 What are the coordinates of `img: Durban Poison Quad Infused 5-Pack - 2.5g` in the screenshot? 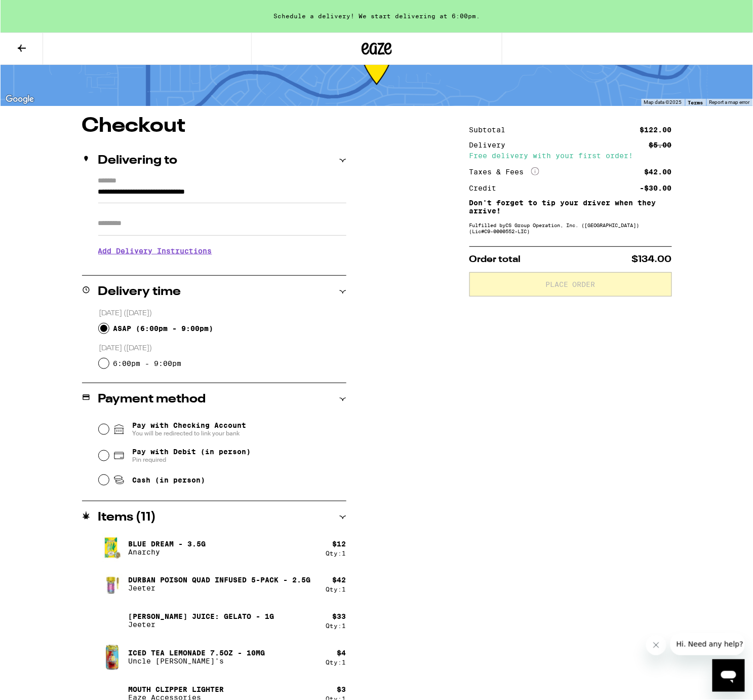 It's located at (112, 584).